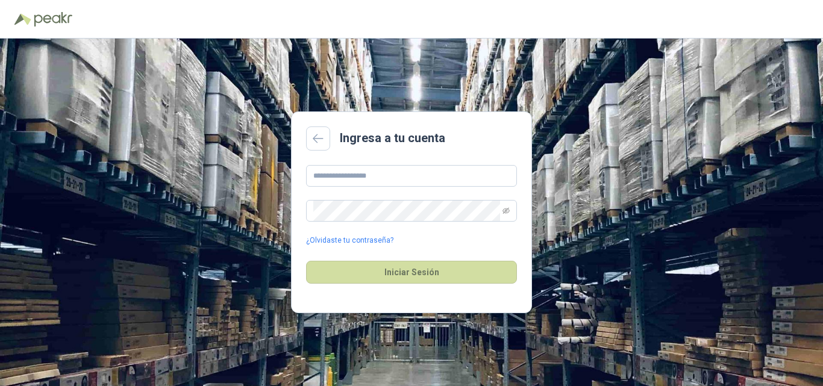  I want to click on button: Iniciar Sesión, so click(411, 272).